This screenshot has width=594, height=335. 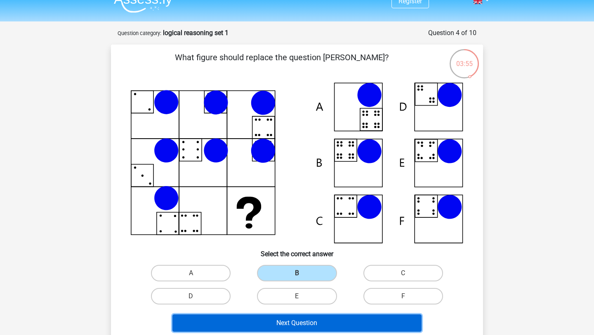 I want to click on div: 03:55, so click(x=464, y=59).